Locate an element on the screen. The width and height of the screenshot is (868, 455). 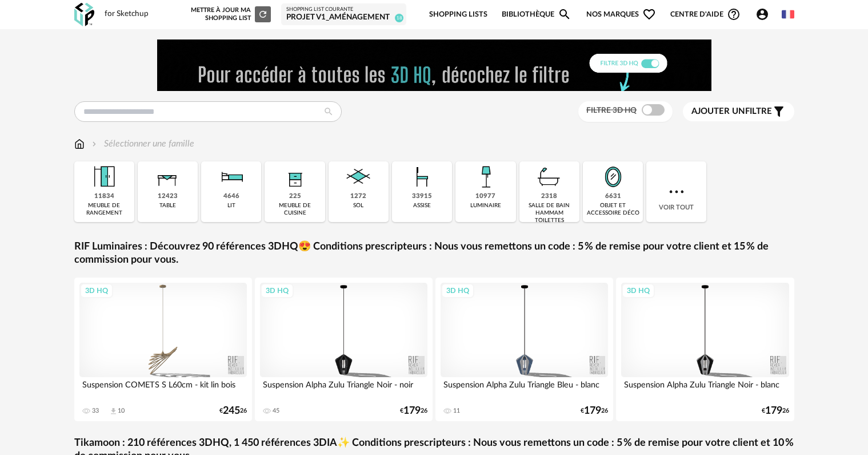
img: OXP is located at coordinates (84, 14).